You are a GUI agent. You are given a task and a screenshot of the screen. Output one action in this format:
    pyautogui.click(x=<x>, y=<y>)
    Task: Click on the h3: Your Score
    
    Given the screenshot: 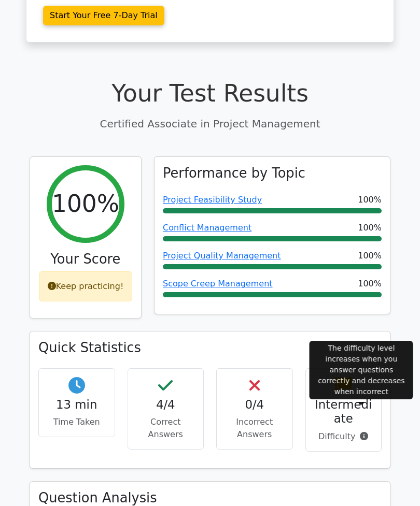 What is the action you would take?
    pyautogui.click(x=86, y=259)
    